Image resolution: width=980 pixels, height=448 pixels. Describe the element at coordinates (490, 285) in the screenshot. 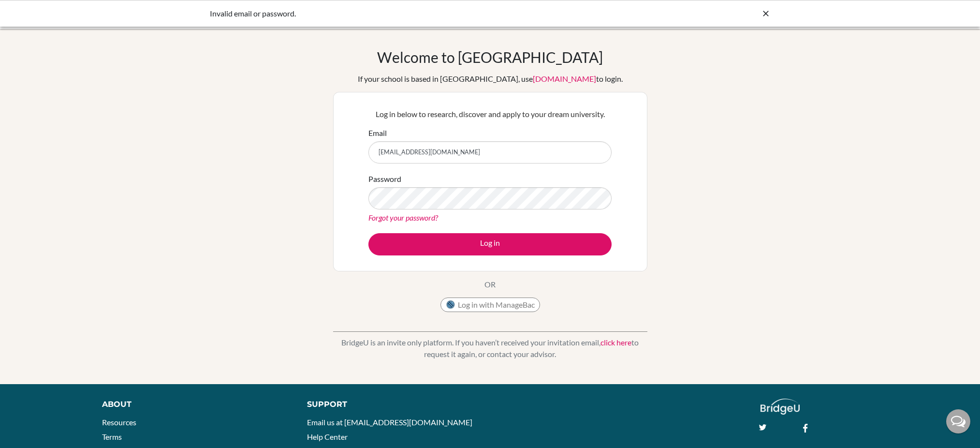

I see `p: OR` at that location.